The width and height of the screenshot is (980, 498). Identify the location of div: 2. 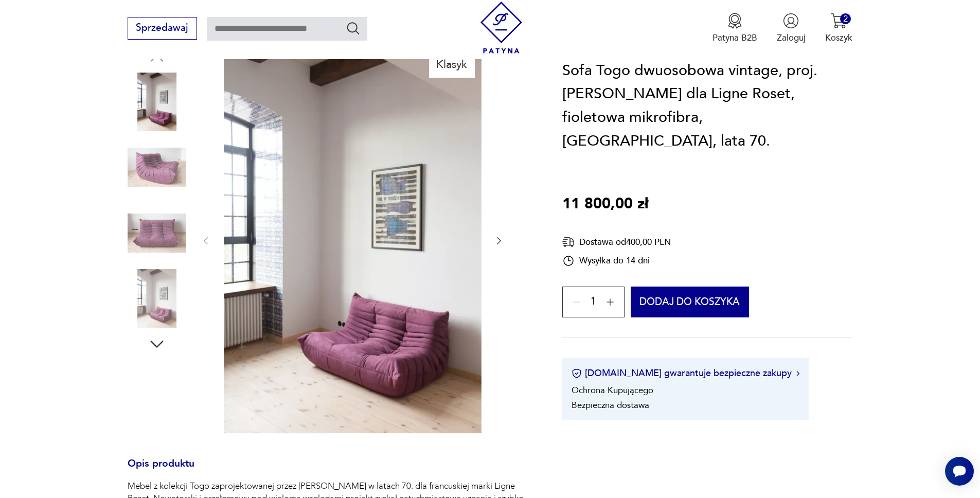
(846, 18).